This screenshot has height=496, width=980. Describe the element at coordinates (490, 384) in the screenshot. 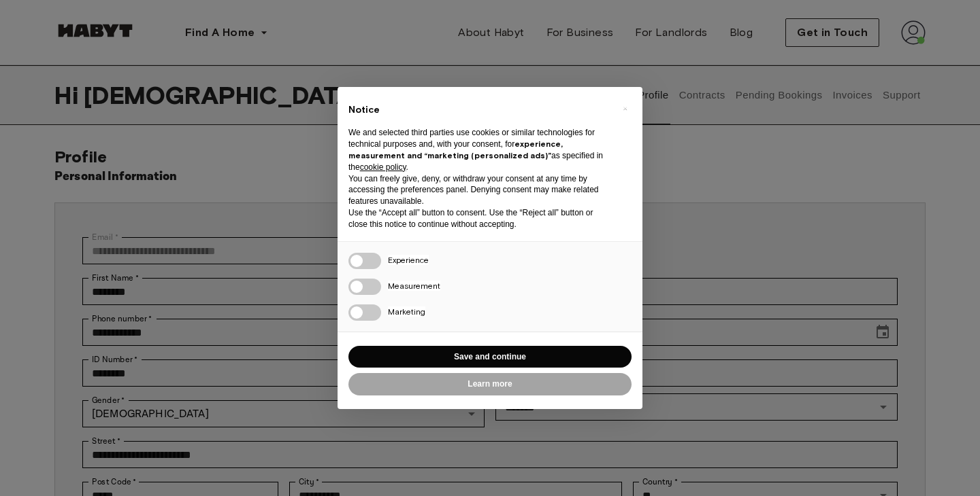

I see `button: Learn more` at that location.